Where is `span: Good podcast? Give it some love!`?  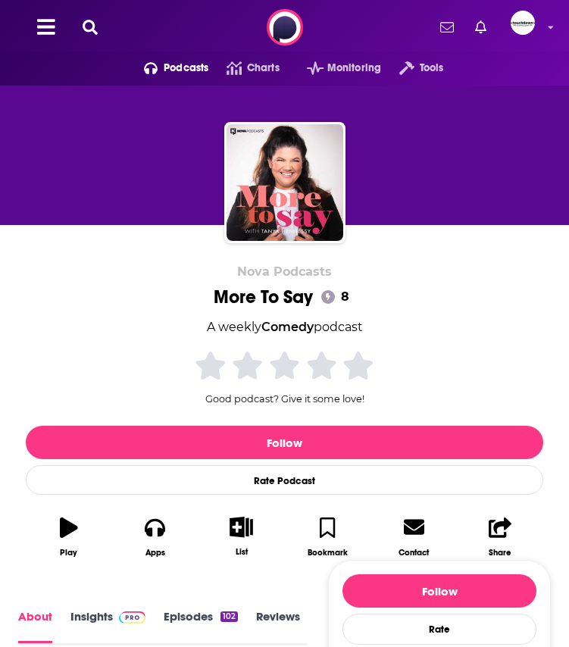
span: Good podcast? Give it some love! is located at coordinates (285, 399).